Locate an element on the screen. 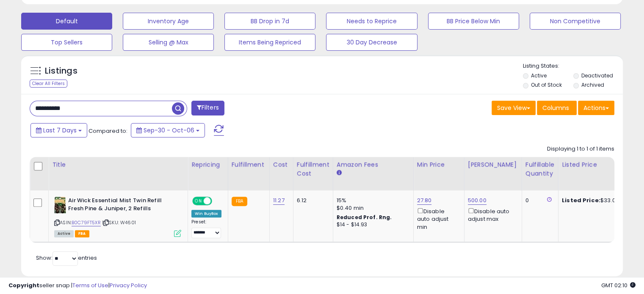  label: Deactivated is located at coordinates (596, 75).